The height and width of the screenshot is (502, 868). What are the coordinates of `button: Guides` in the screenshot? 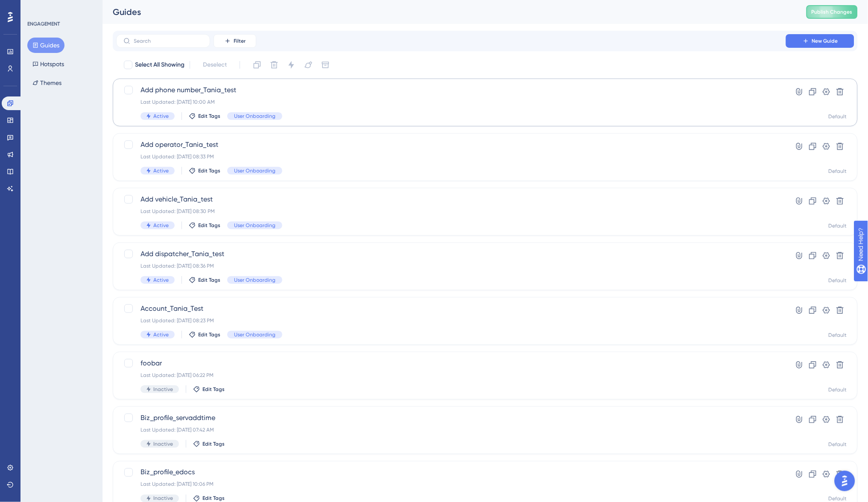 It's located at (46, 45).